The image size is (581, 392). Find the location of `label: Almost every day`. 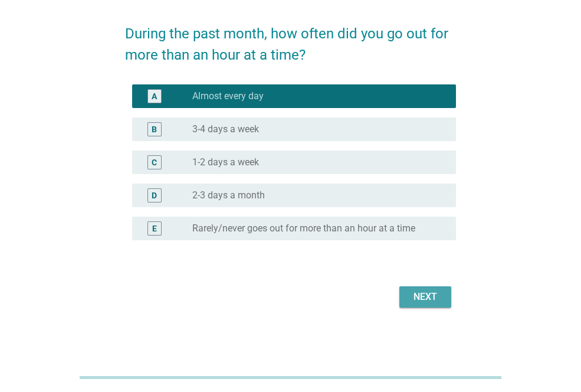

label: Almost every day is located at coordinates (228, 96).